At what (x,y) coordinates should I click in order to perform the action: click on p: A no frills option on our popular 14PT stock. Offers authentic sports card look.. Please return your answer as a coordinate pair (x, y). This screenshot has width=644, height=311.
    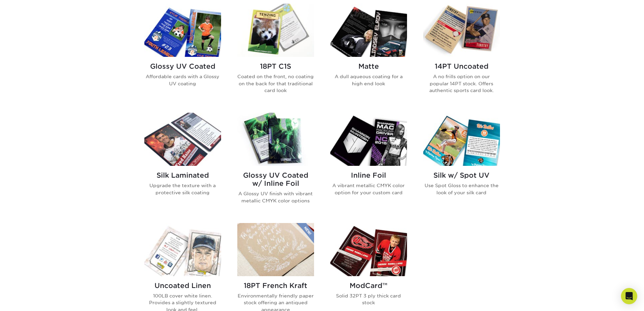
    Looking at the image, I should click on (461, 83).